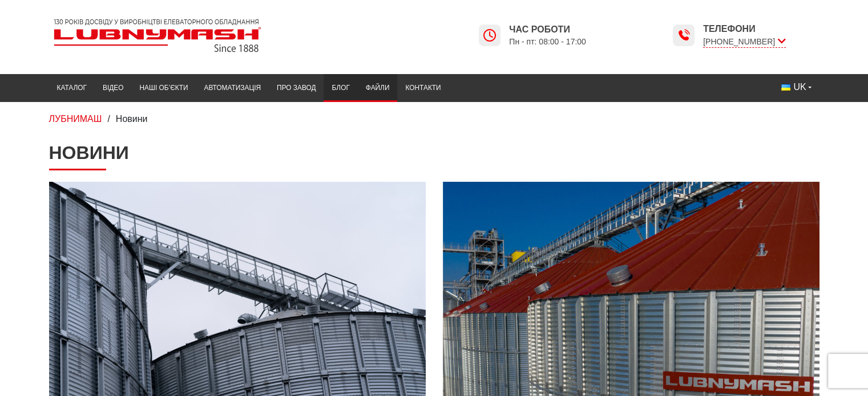 The image size is (868, 396). Describe the element at coordinates (340, 88) in the screenshot. I see `a: Блог` at that location.